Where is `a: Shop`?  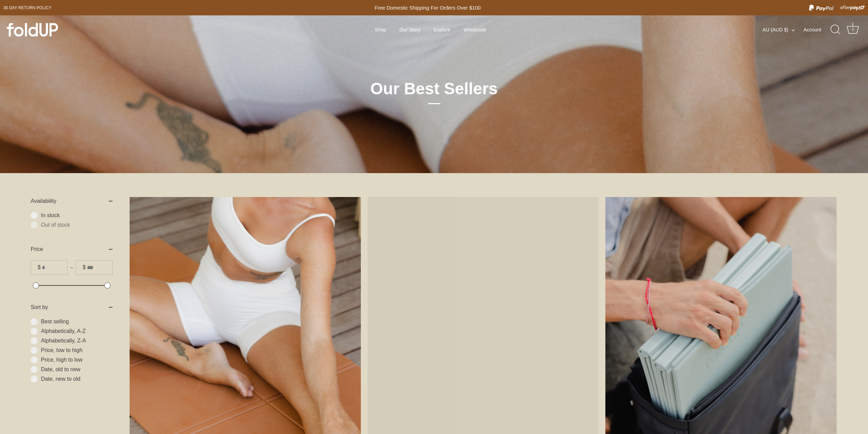 a: Shop is located at coordinates (380, 30).